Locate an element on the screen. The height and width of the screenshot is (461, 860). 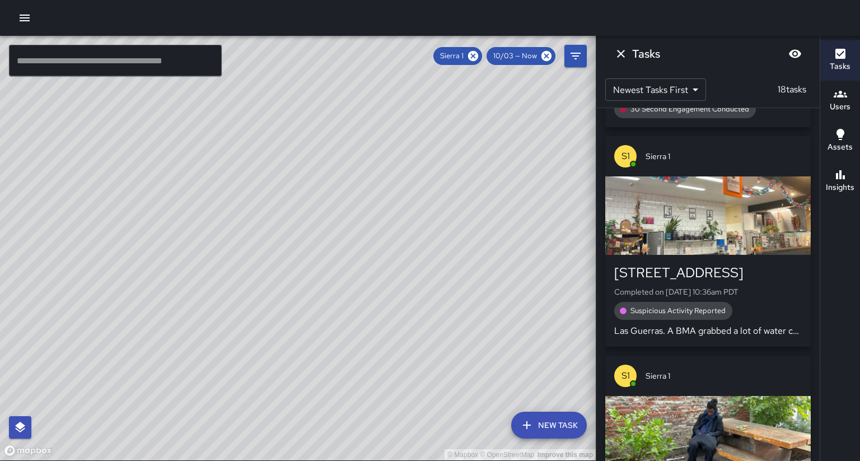
button: New Task is located at coordinates (549, 425).